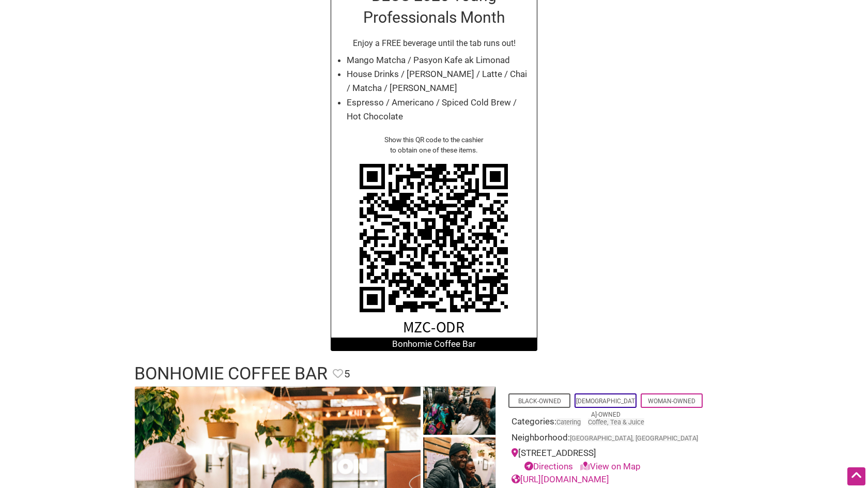 This screenshot has width=868, height=488. I want to click on div: Show this QR code to the cashier to obtain one of these items., so click(434, 145).